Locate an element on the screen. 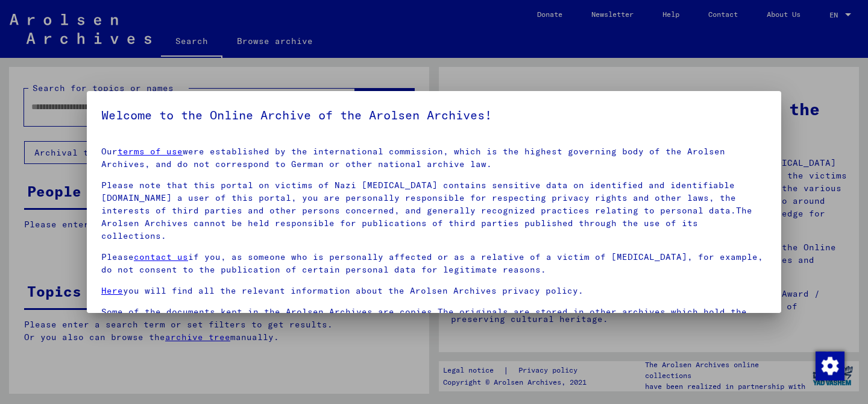 The image size is (868, 404). p: you will find all the relevant information about the Arolsen Archives privacy policy. is located at coordinates (434, 290).